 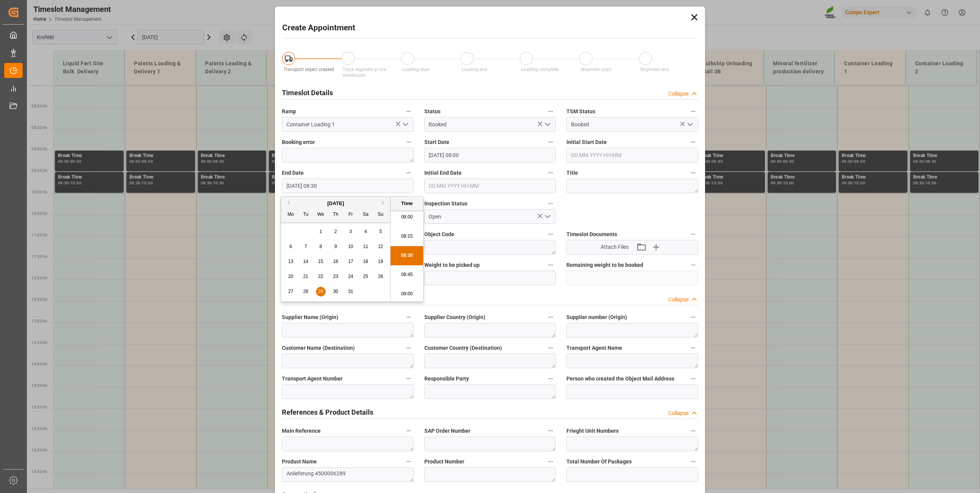 I want to click on span: Supplier Name (Origin), so click(x=310, y=317).